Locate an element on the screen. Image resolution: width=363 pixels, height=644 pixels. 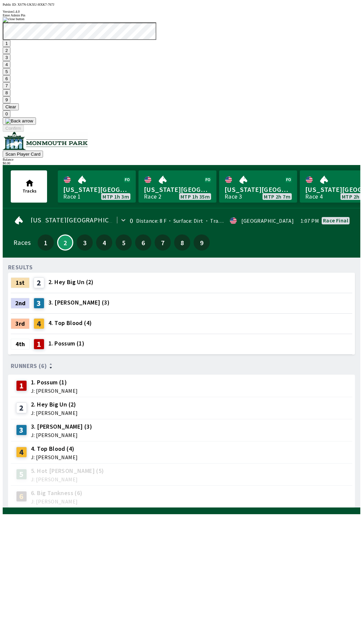
span: 9 is located at coordinates (202, 243).